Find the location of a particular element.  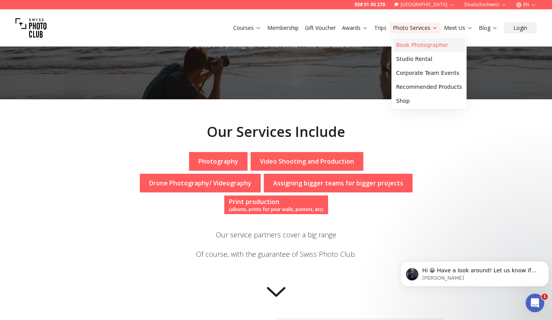

img: Swiss photo club is located at coordinates (31, 28).